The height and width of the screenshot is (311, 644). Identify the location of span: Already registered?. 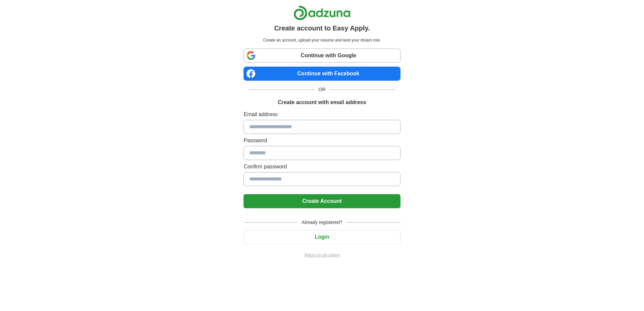
(322, 222).